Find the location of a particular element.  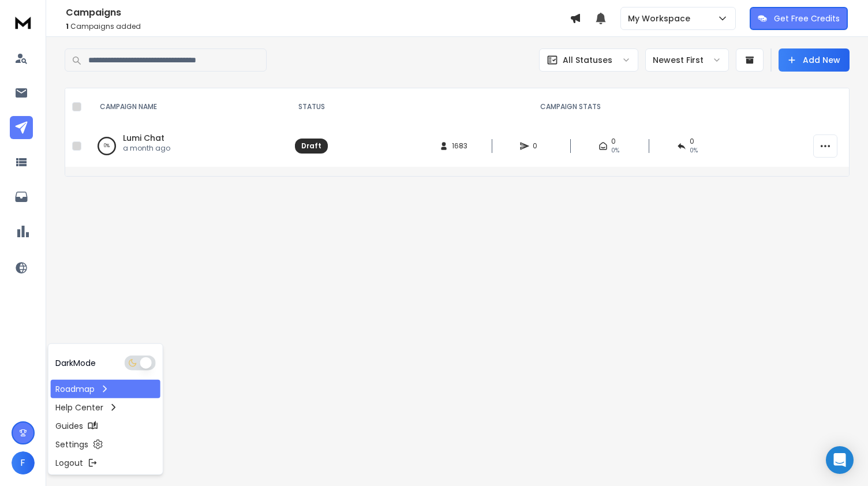

a: Help Center is located at coordinates (105, 408).